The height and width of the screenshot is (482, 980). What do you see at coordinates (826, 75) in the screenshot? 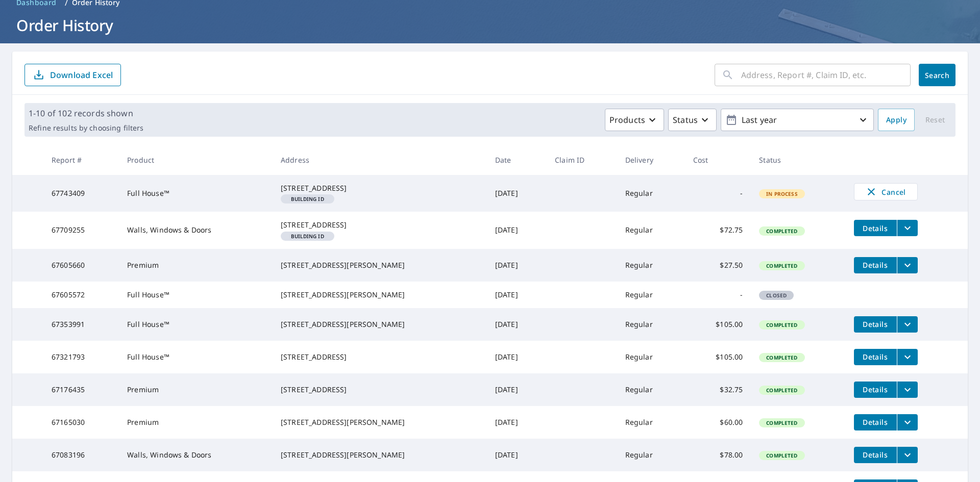
I see `input: Address, Report #, Claim ID, etc.` at bounding box center [826, 75].